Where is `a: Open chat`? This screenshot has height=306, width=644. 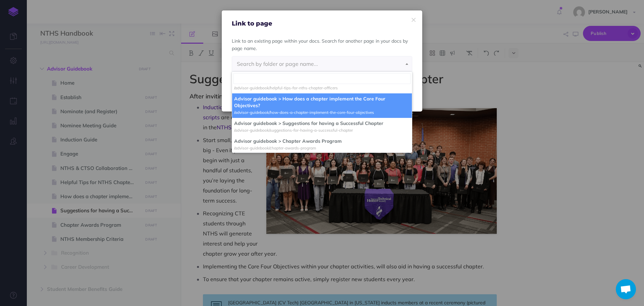
a: Open chat is located at coordinates (626, 290).